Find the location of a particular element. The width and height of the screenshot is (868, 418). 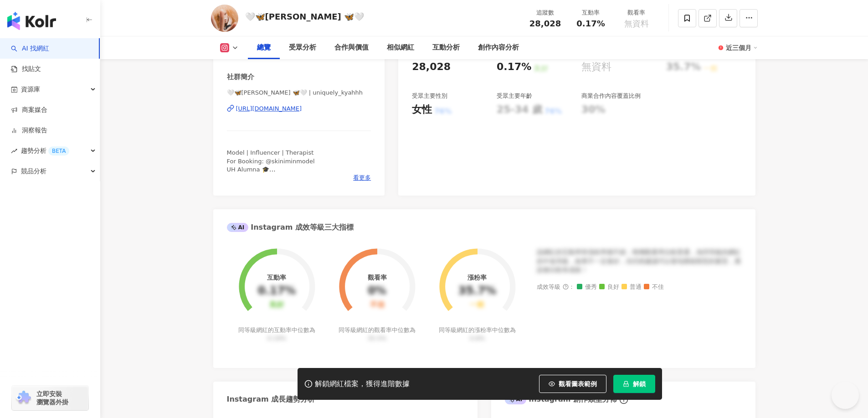

div: 合作與價值 is located at coordinates (351, 48).